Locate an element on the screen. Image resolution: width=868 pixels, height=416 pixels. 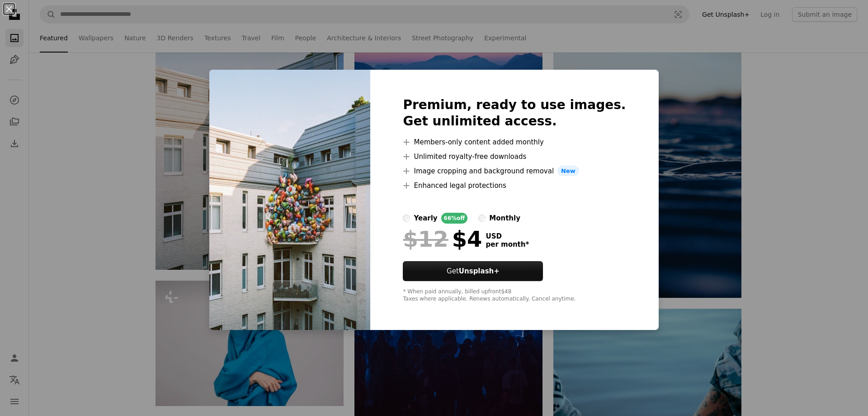
li: Members-only content added monthly is located at coordinates (514, 142).